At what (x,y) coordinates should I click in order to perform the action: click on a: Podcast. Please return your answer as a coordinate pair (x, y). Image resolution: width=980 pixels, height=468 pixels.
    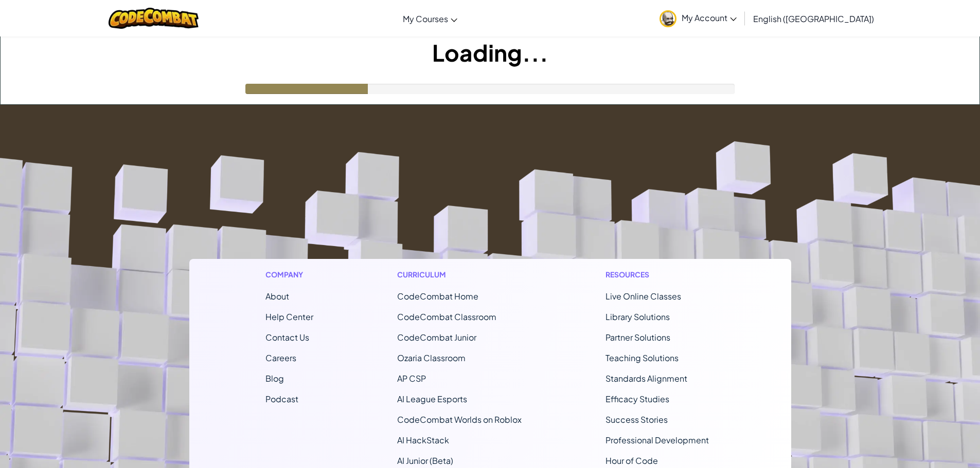
    Looking at the image, I should click on (282, 399).